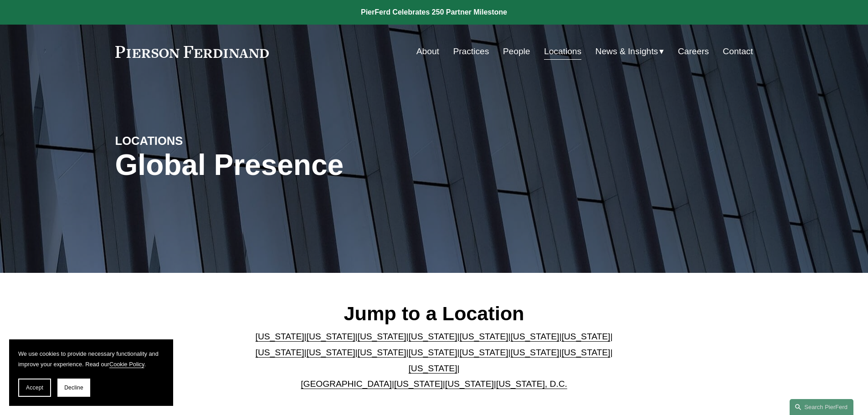 Image resolution: width=868 pixels, height=415 pixels. Describe the element at coordinates (328, 165) in the screenshot. I see `h1: Global Presence` at that location.